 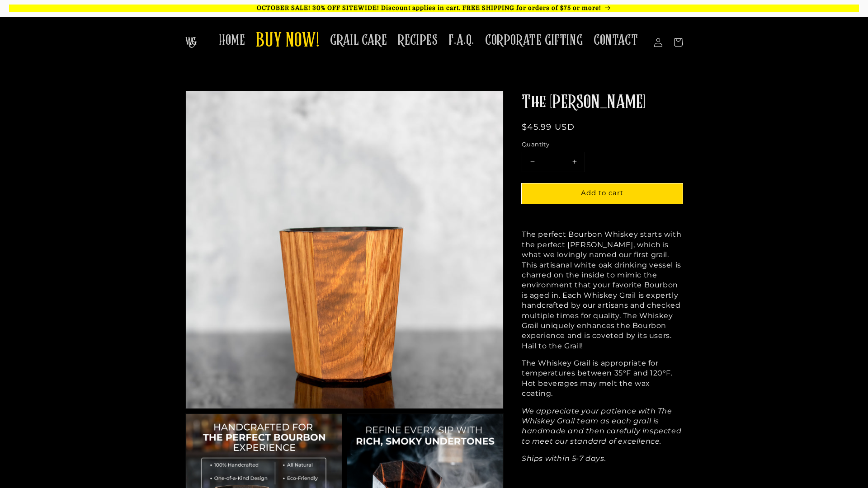 What do you see at coordinates (534, 40) in the screenshot?
I see `span: CORPORATE GIFTING` at bounding box center [534, 40].